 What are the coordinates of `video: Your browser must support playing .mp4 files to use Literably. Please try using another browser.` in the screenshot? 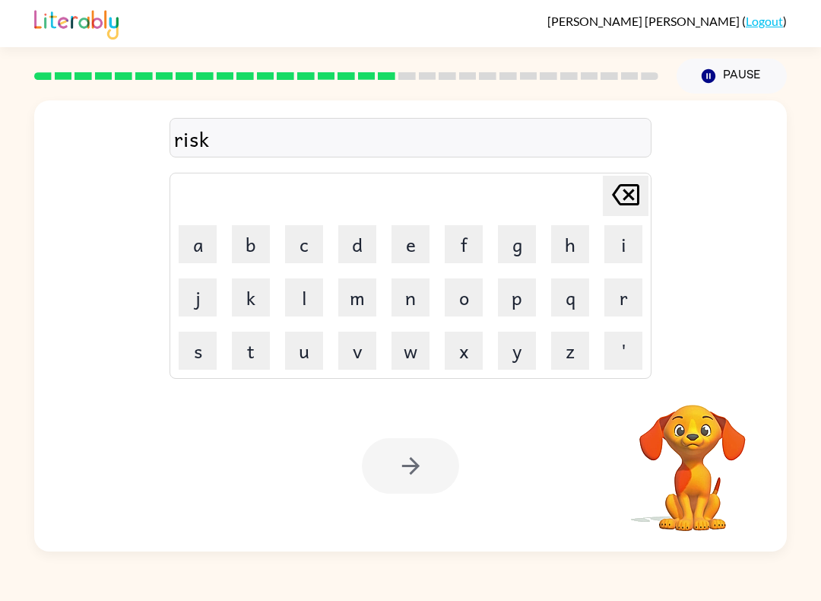 It's located at (693, 457).